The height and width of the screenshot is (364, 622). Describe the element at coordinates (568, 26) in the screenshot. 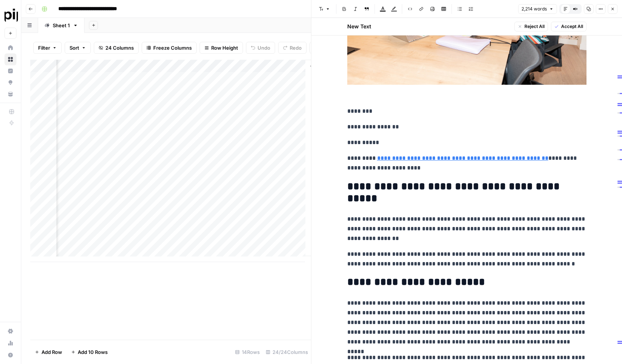

I see `button: Accept All` at that location.